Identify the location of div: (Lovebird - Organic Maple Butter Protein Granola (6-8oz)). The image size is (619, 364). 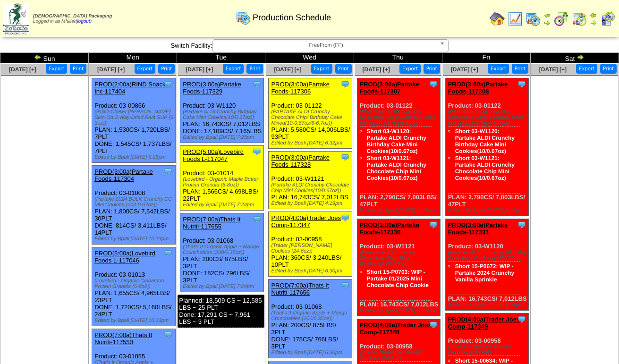
(223, 182).